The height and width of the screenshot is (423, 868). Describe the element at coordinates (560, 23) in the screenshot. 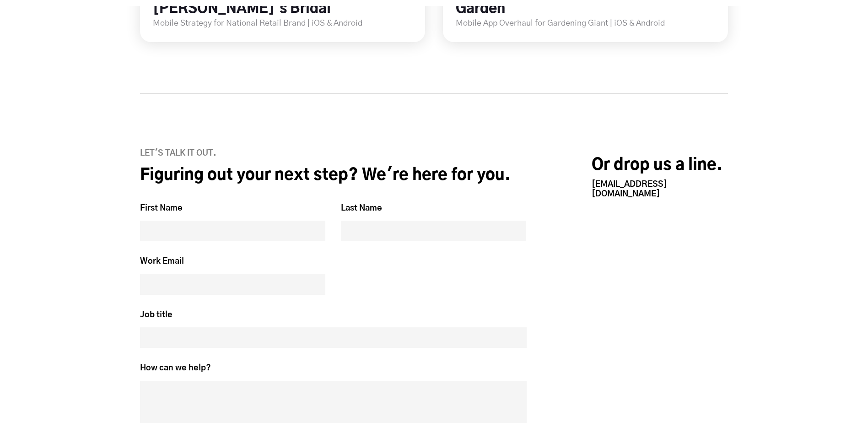

I see `span: Mobile App Overhaul for Gardening Giant | iOS & Android` at that location.